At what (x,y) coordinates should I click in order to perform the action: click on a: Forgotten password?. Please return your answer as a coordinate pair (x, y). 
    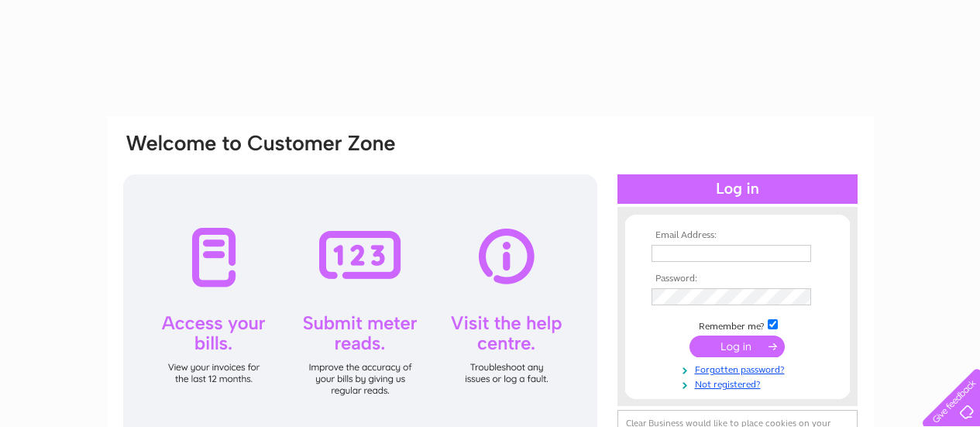
    Looking at the image, I should click on (739, 369).